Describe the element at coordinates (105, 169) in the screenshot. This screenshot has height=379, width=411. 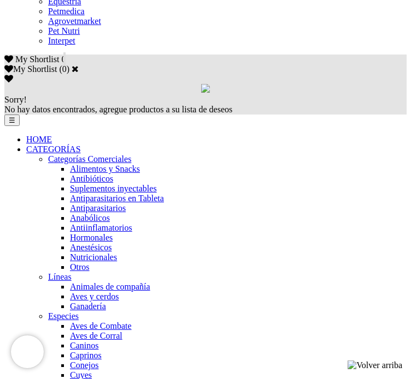
I see `span: Alimentos y Snacks` at that location.